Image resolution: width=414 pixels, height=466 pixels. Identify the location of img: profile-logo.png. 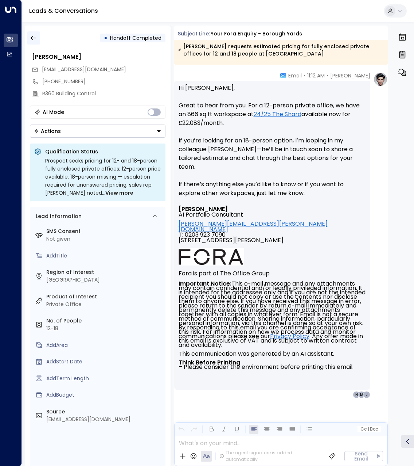
(381, 79).